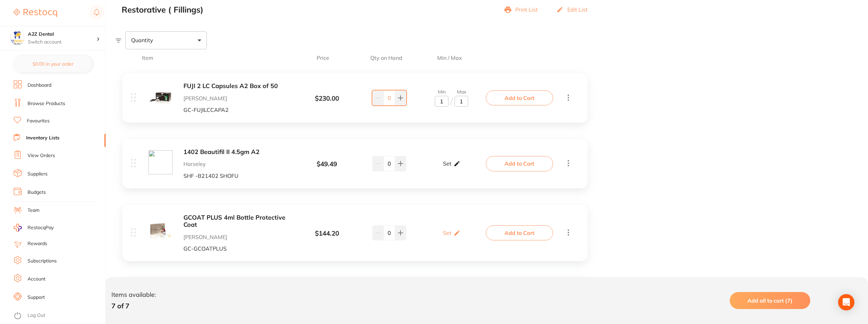 The height and width of the screenshot is (324, 868). I want to click on p: GC-GCOATPLUS, so click(238, 249).